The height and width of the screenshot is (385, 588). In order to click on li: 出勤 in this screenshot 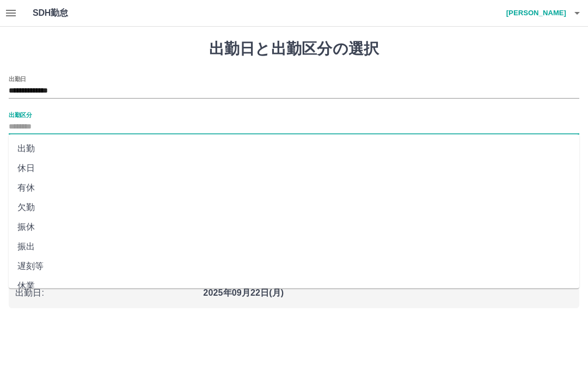, I will do `click(294, 149)`.